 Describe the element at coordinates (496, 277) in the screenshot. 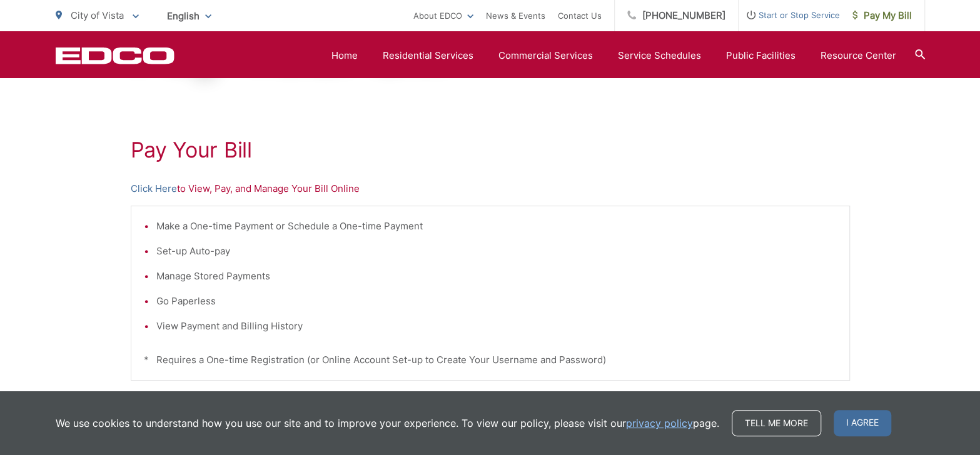

I see `li: Manage Stored Payments` at that location.